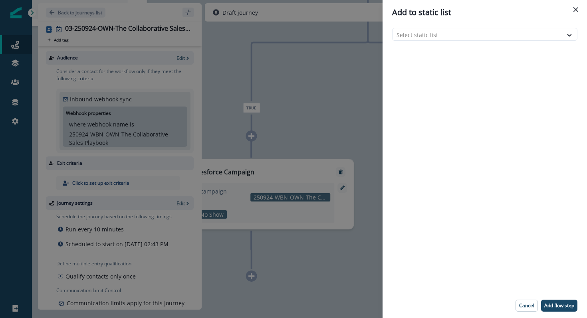 The image size is (587, 318). Describe the element at coordinates (527, 306) in the screenshot. I see `p: Cancel` at that location.